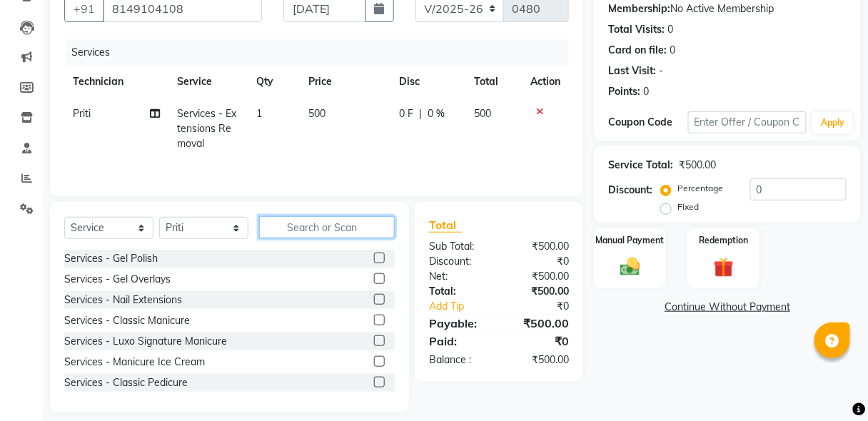  Describe the element at coordinates (437, 113) in the screenshot. I see `span: 0 %` at that location.